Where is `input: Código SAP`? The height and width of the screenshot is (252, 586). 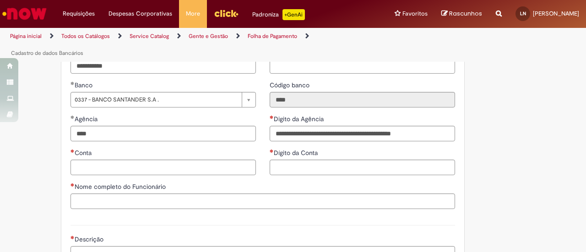
input: Código SAP is located at coordinates (362, 66).